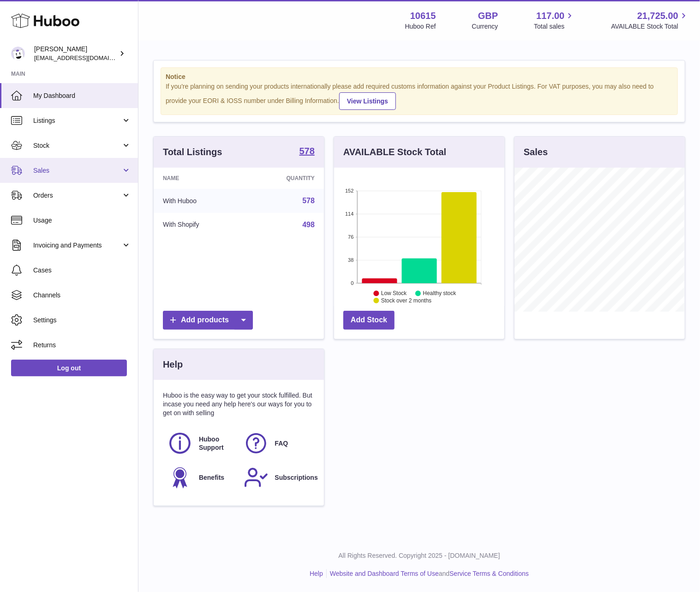 The width and height of the screenshot is (700, 592). What do you see at coordinates (82, 270) in the screenshot?
I see `span: Cases` at bounding box center [82, 270].